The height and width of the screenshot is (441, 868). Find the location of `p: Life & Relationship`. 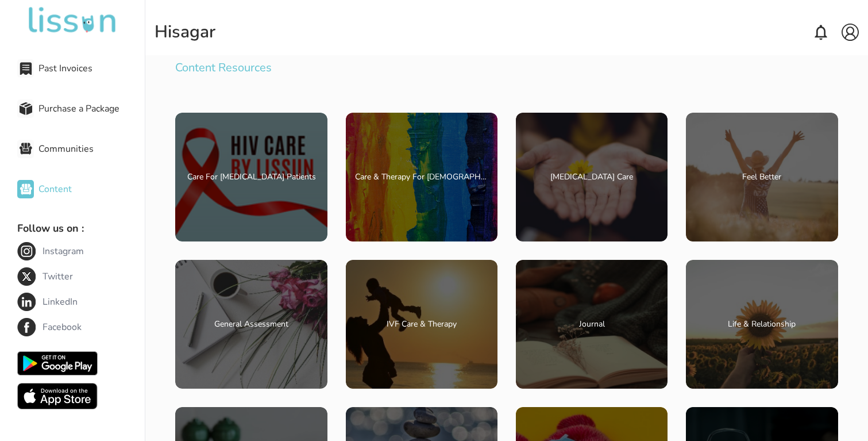

p: Life & Relationship is located at coordinates (762, 324).